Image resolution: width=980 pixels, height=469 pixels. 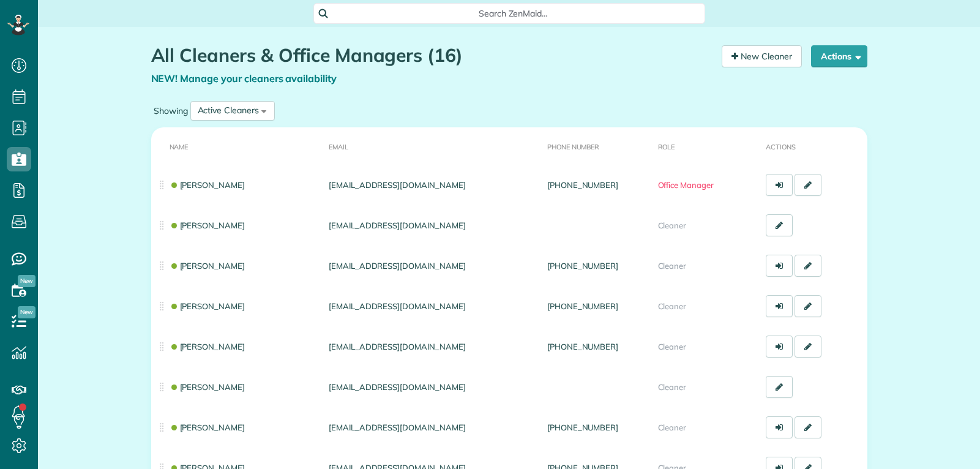 I want to click on th: Email, so click(x=433, y=146).